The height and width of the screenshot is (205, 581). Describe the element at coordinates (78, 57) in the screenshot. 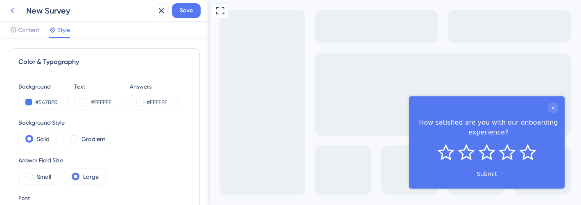

I see `div: Rate 3 star` at that location.